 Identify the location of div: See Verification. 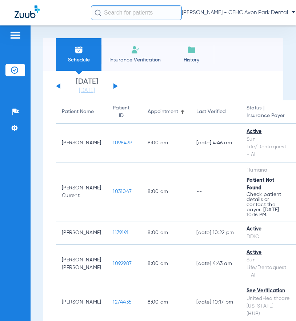
(268, 291).